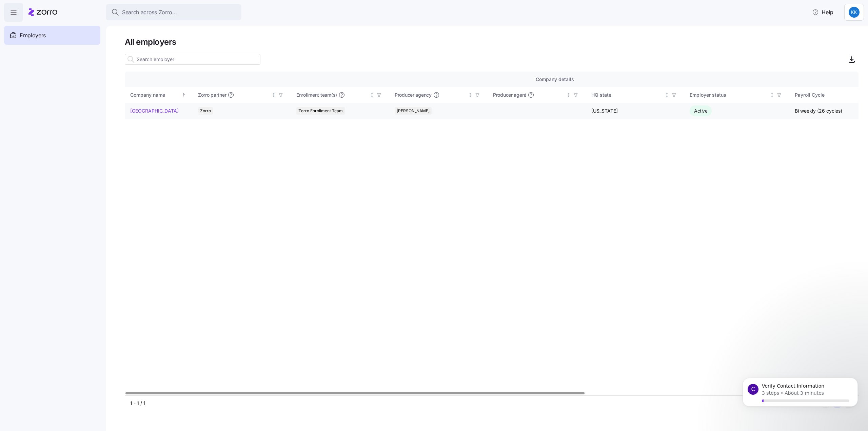  What do you see at coordinates (340, 95) in the screenshot?
I see `th: Enrollment team(s)Not sorted` at bounding box center [340, 95].